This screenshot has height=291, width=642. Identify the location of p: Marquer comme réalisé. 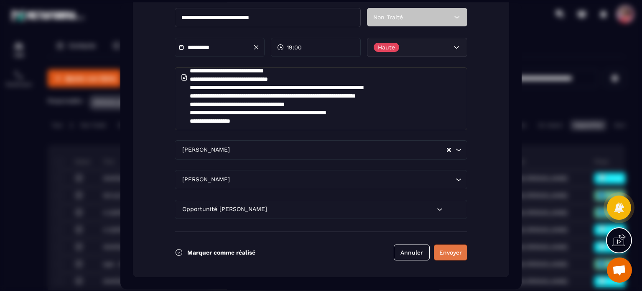
(221, 252).